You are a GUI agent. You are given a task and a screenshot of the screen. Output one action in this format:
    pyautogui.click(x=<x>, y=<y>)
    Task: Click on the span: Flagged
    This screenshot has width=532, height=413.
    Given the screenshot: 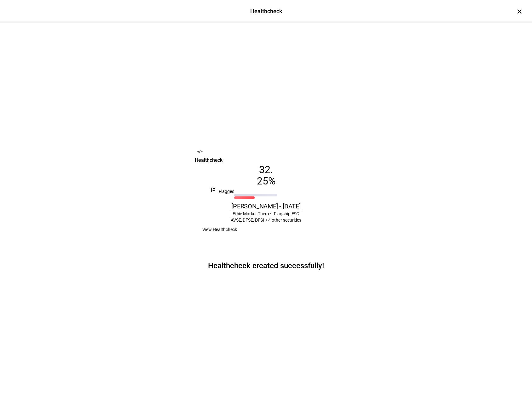 What is the action you would take?
    pyautogui.click(x=227, y=191)
    